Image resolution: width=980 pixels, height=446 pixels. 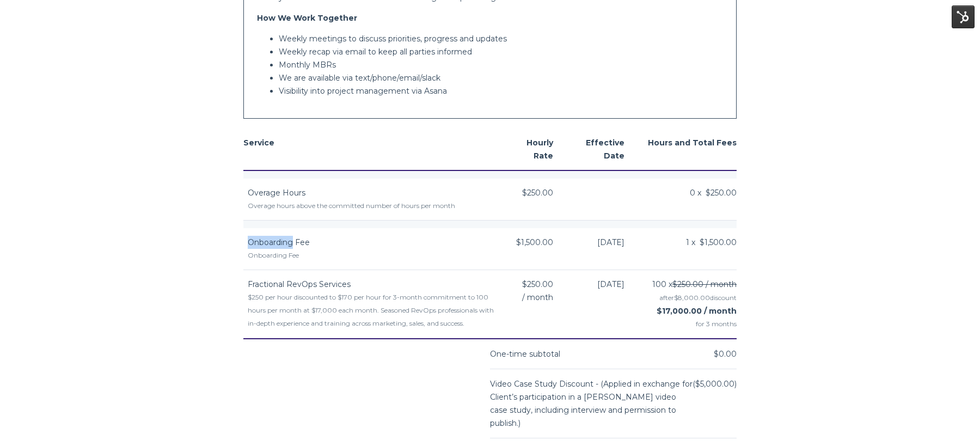 What do you see at coordinates (601, 149) in the screenshot?
I see `th: Effective Date` at bounding box center [601, 149].